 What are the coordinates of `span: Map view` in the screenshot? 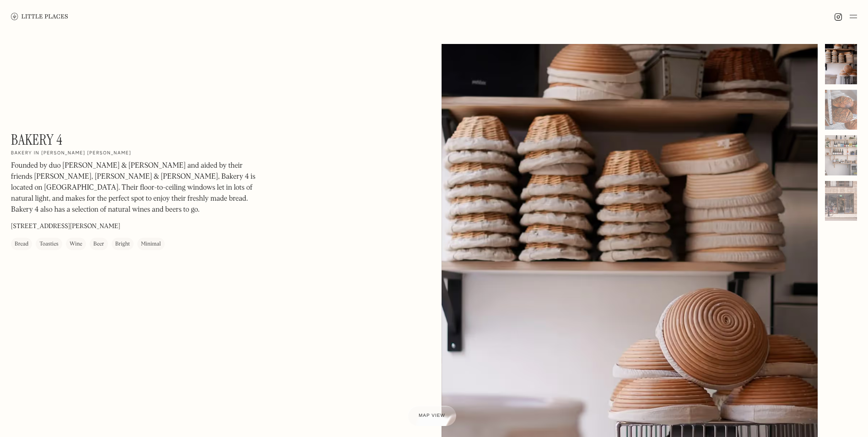 It's located at (432, 415).